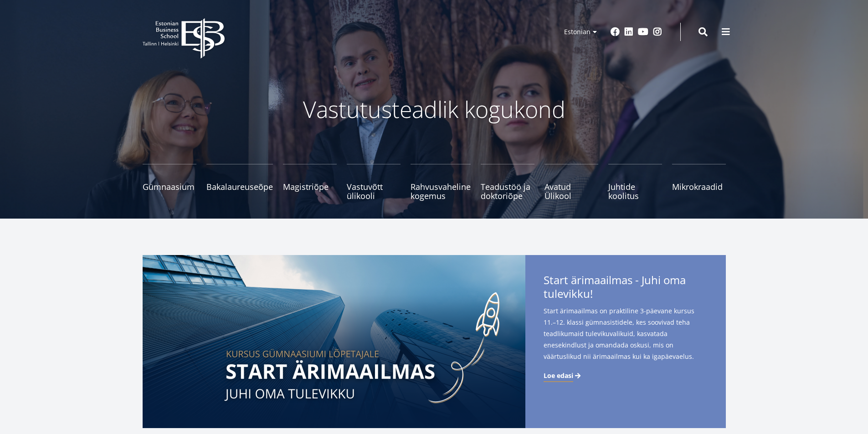  Describe the element at coordinates (374, 182) in the screenshot. I see `a: Vastuvõtt ülikooli` at that location.